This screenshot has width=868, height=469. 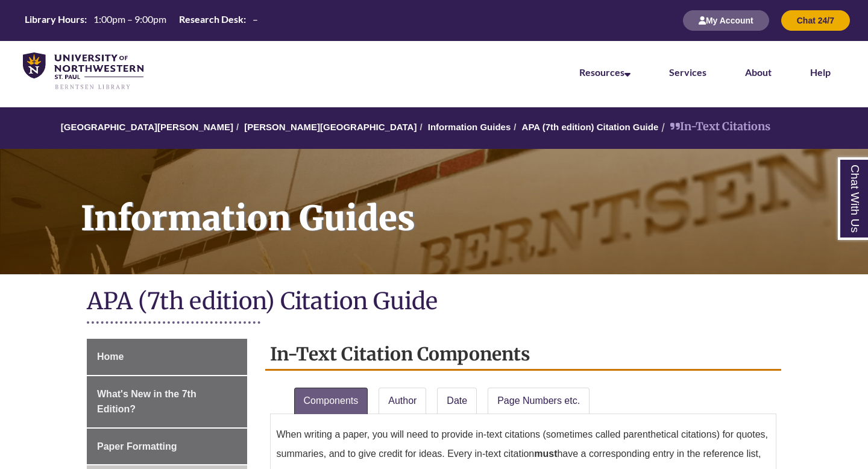 I want to click on a: What's New in the 7th Edition?, so click(x=167, y=401).